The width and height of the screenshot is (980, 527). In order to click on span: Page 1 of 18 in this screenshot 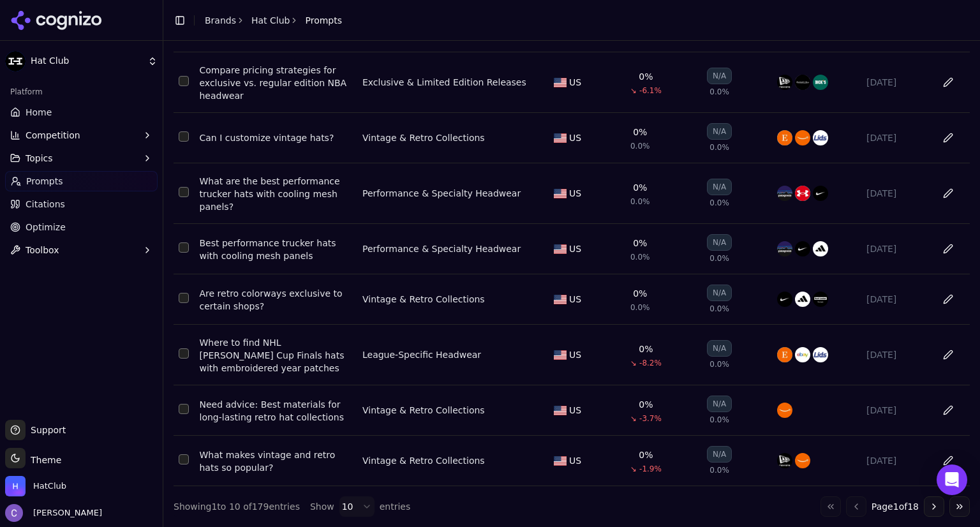, I will do `click(895, 507)`.